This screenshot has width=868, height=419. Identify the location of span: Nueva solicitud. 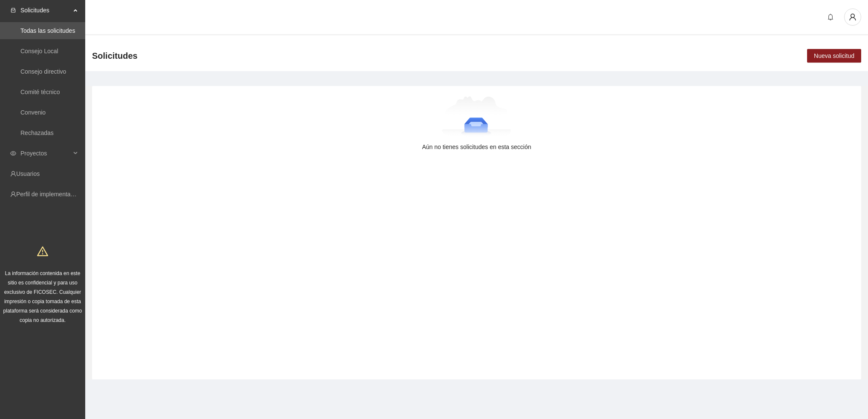
(834, 56).